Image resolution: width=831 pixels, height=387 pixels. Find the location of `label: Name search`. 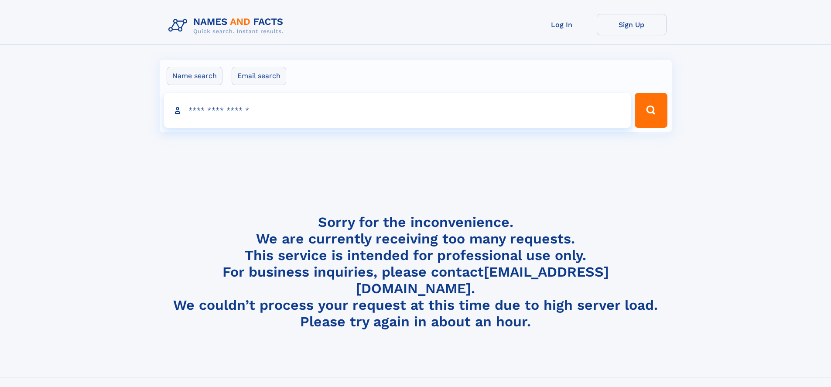

label: Name search is located at coordinates (195, 76).